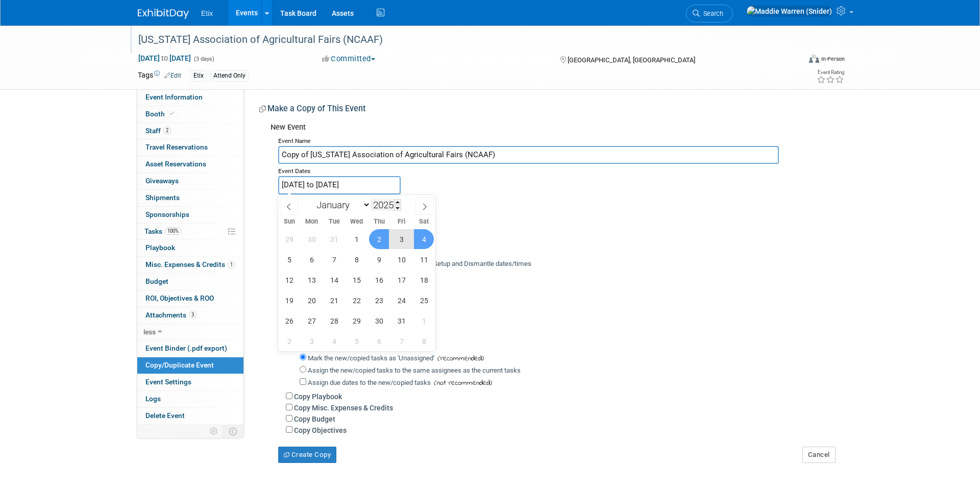  Describe the element at coordinates (334, 221) in the screenshot. I see `span: Tue` at that location.